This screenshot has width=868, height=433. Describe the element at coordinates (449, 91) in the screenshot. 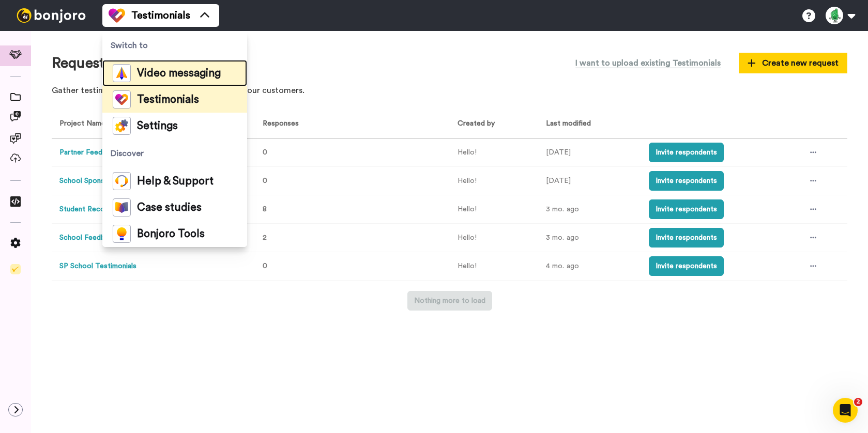

I see `p: Gather testimonials, feedback, and reviews from your customers.` at that location.